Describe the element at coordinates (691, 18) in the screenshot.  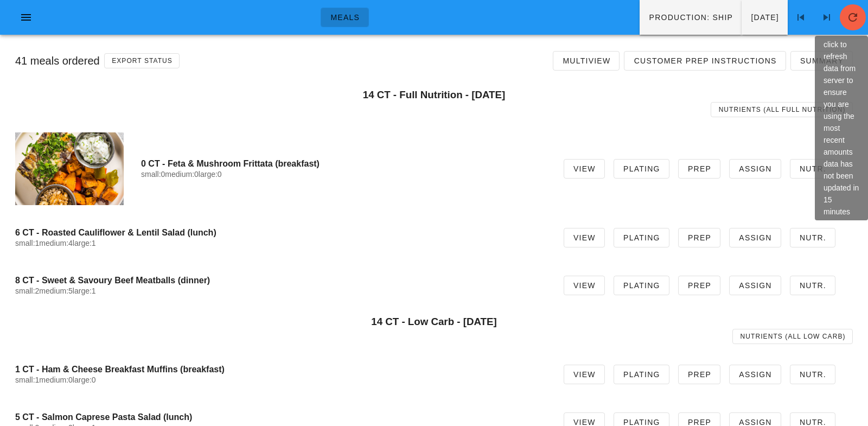
I see `span: Production: ship` at that location.